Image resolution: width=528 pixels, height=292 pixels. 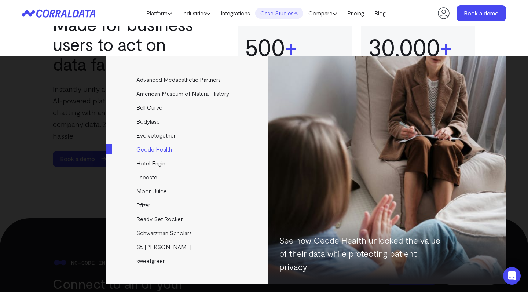 What do you see at coordinates (279, 13) in the screenshot?
I see `a: Case Studies` at bounding box center [279, 13].